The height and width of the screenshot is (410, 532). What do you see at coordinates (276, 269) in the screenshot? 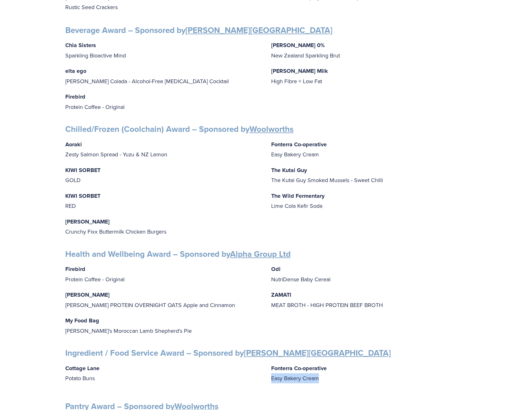
I see `strong: Odi` at bounding box center [276, 269].